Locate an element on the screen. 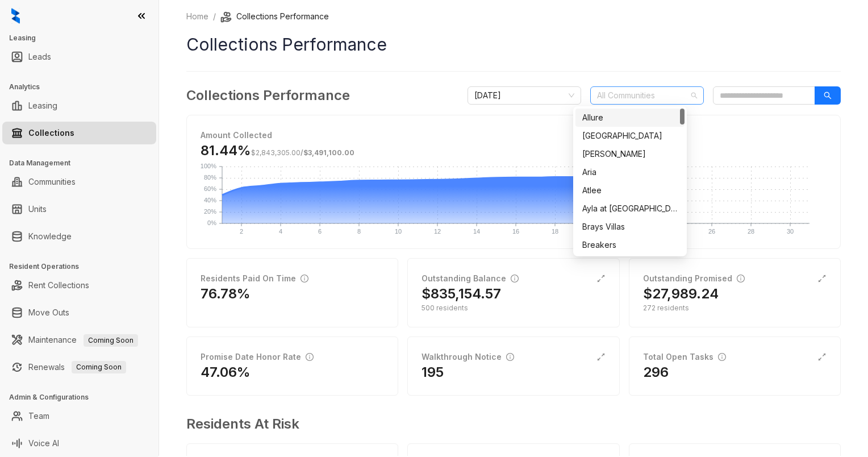 The width and height of the screenshot is (868, 457). div: Ayla at Castle Hills is located at coordinates (630, 208).